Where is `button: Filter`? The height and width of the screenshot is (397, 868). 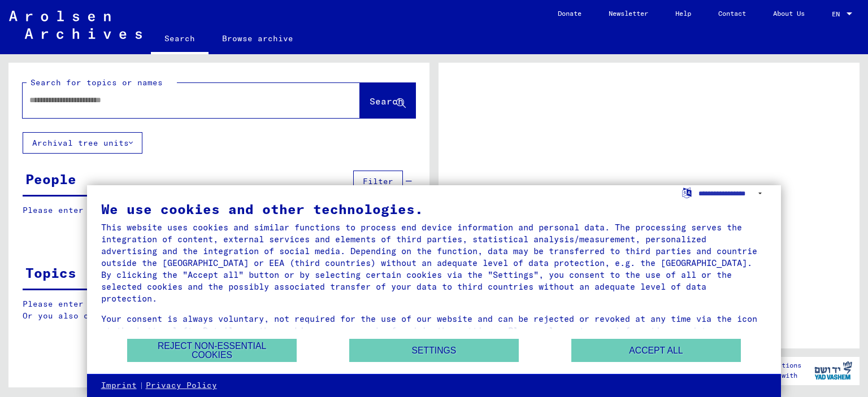
button: Filter is located at coordinates (378, 181).